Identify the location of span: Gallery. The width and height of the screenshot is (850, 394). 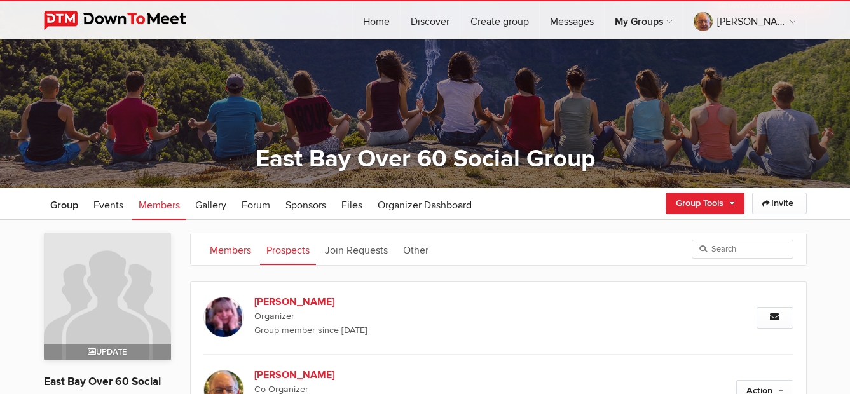
(210, 205).